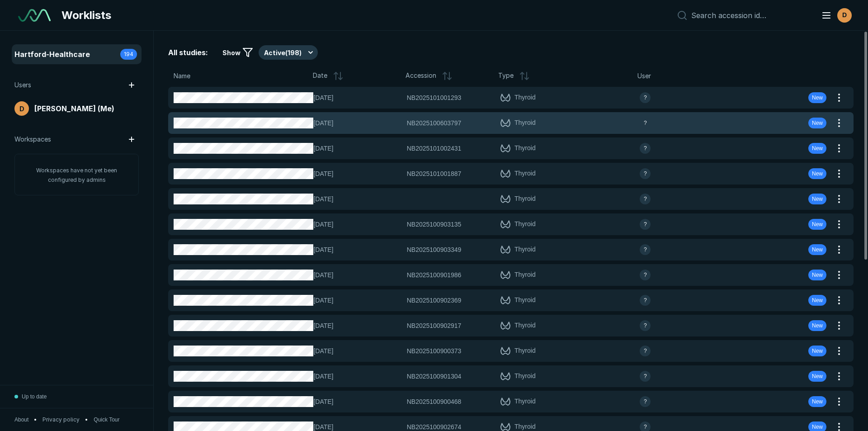  What do you see at coordinates (129, 54) in the screenshot?
I see `div: 194` at bounding box center [129, 54].